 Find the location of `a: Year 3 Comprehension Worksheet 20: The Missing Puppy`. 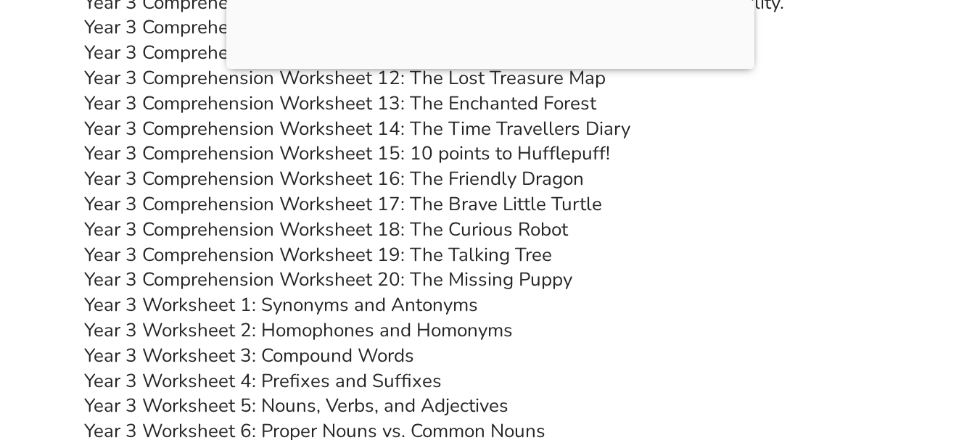

a: Year 3 Comprehension Worksheet 20: The Missing Puppy is located at coordinates (328, 279).